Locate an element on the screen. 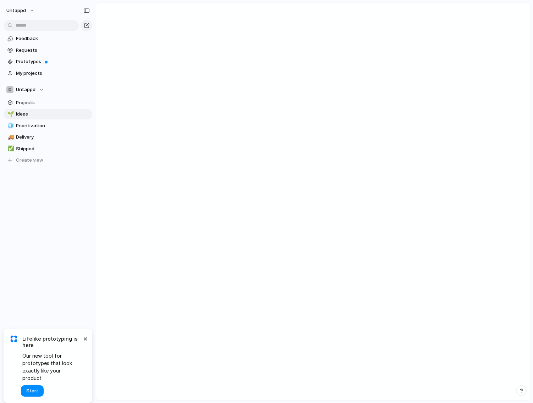 This screenshot has height=403, width=533. button: Dismiss is located at coordinates (85, 339).